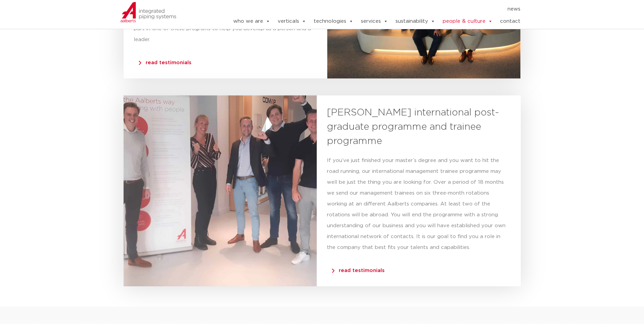  What do you see at coordinates (415, 21) in the screenshot?
I see `a: sustainability` at bounding box center [415, 21].